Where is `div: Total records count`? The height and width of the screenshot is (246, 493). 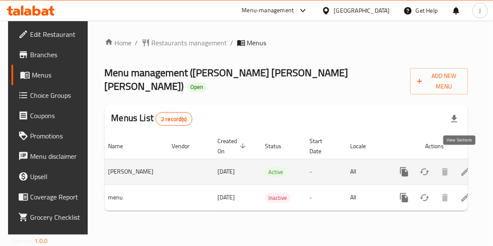 div: Total records count is located at coordinates (174, 119).